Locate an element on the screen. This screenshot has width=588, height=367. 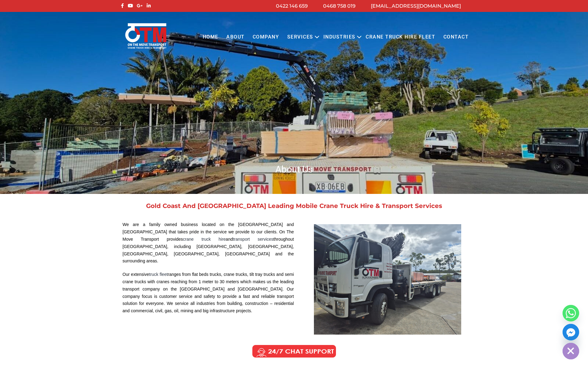
a: truck fleet is located at coordinates (158, 274).